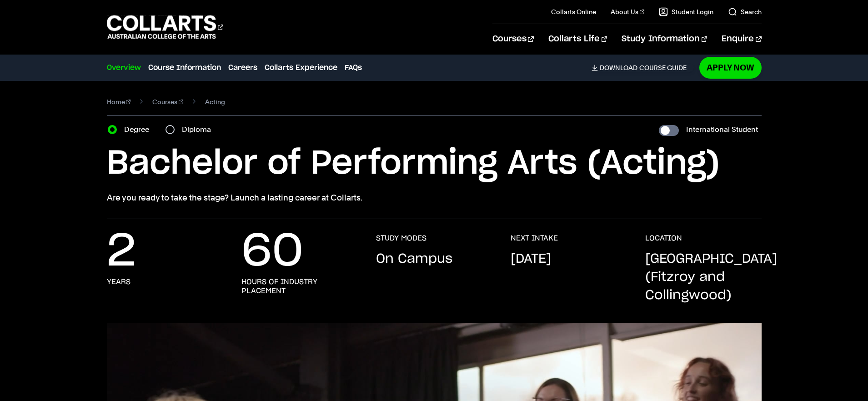 This screenshot has height=401, width=868. Describe the element at coordinates (199, 130) in the screenshot. I see `label: Diploma` at that location.